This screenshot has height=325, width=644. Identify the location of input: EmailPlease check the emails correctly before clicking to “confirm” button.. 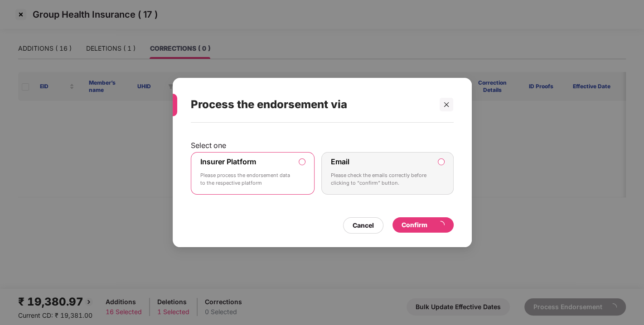
(442, 162).